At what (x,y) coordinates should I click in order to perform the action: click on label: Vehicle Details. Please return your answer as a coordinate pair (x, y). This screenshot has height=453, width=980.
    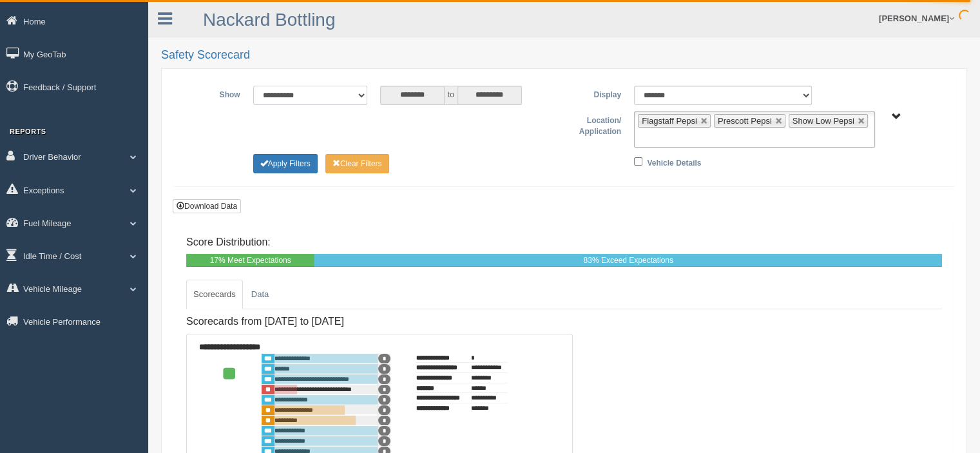
    Looking at the image, I should click on (674, 161).